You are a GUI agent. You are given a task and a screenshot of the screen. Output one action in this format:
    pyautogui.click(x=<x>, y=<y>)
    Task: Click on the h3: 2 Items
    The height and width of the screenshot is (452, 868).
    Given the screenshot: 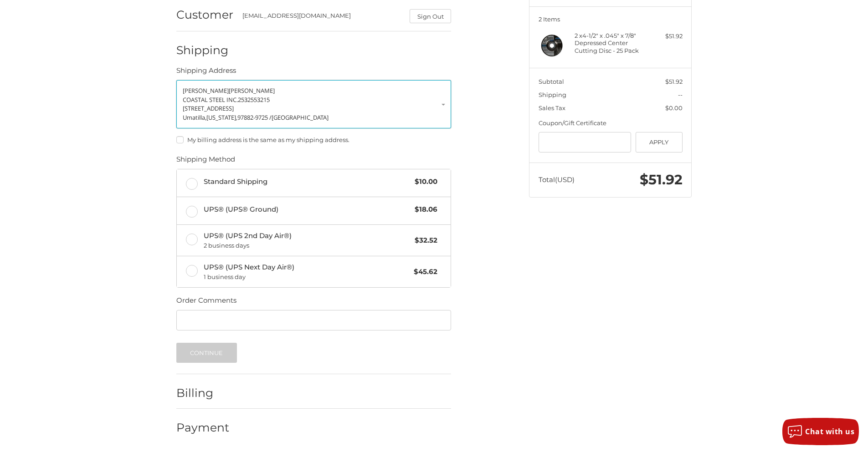 What is the action you would take?
    pyautogui.click(x=611, y=20)
    